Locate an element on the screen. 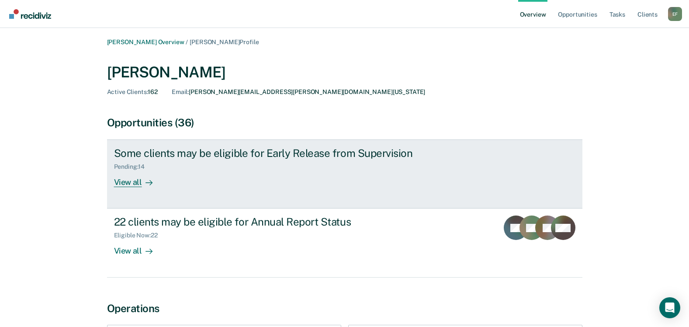 The image size is (689, 327). div: Pending : 14 is located at coordinates (133, 166).